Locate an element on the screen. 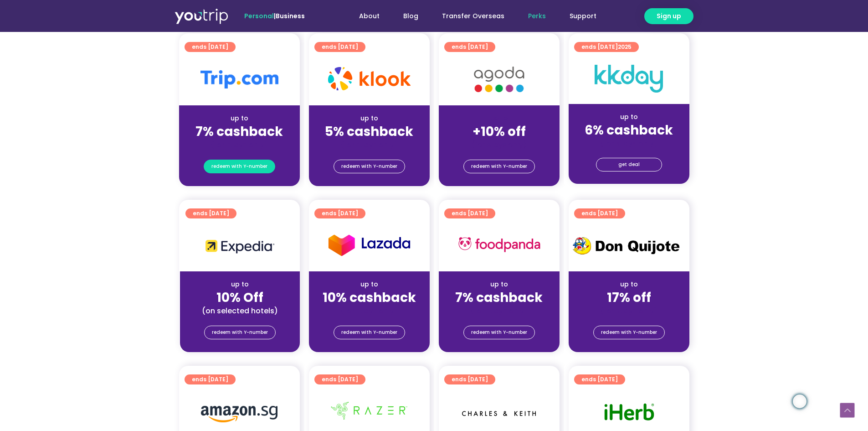  a: get deal is located at coordinates (629, 164).